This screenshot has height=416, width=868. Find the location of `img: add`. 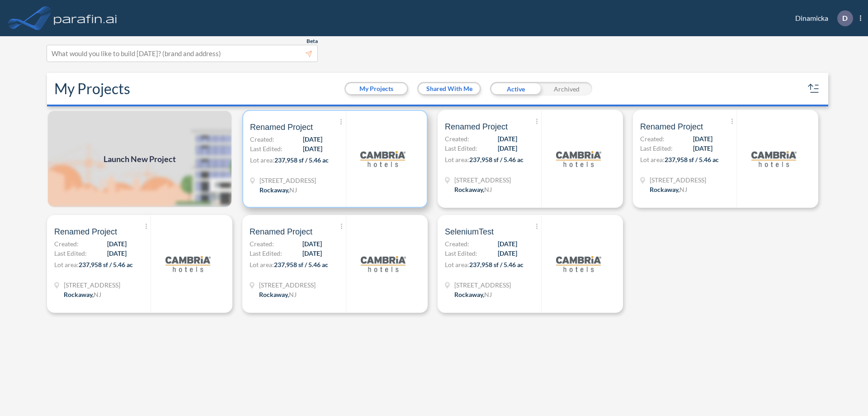

img: add is located at coordinates (139, 159).